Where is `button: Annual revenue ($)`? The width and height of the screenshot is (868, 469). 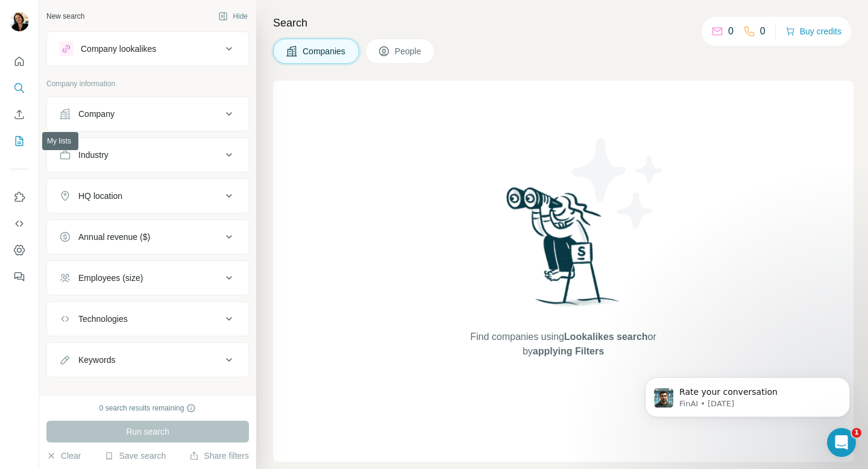 button: Annual revenue ($) is located at coordinates (148, 237).